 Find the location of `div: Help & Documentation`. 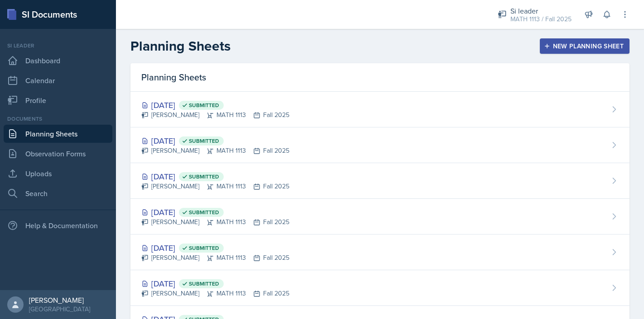

div: Help & Documentation is located at coordinates (58, 225).